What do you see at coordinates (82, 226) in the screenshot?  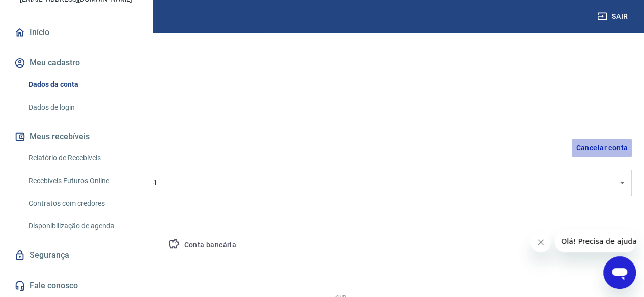 I see `a: Disponibilização de agenda` at bounding box center [82, 226].